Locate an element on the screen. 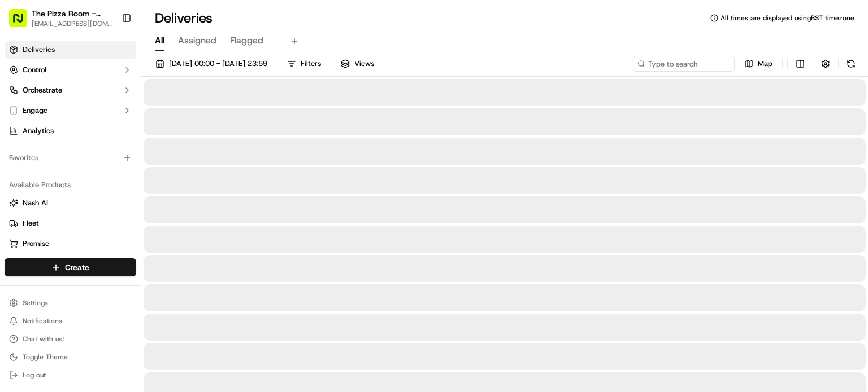 The height and width of the screenshot is (392, 868). span: Filters is located at coordinates (311, 64).